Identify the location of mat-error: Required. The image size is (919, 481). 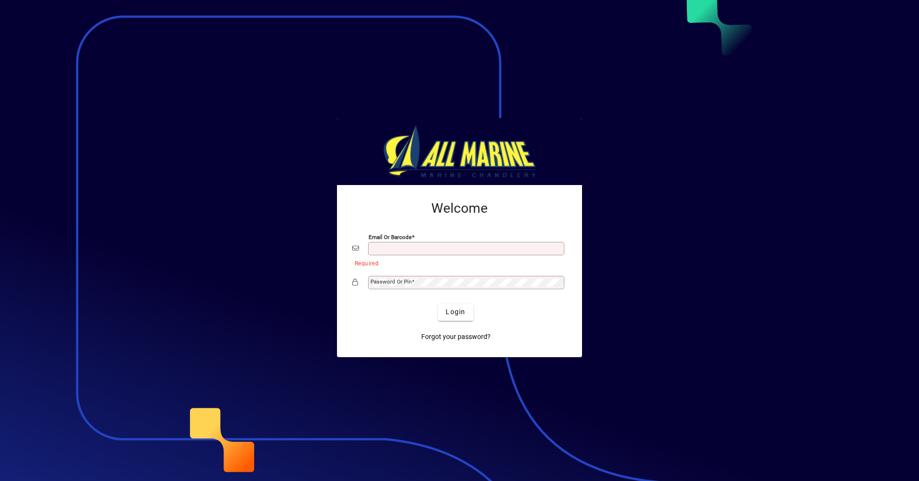
(456, 263).